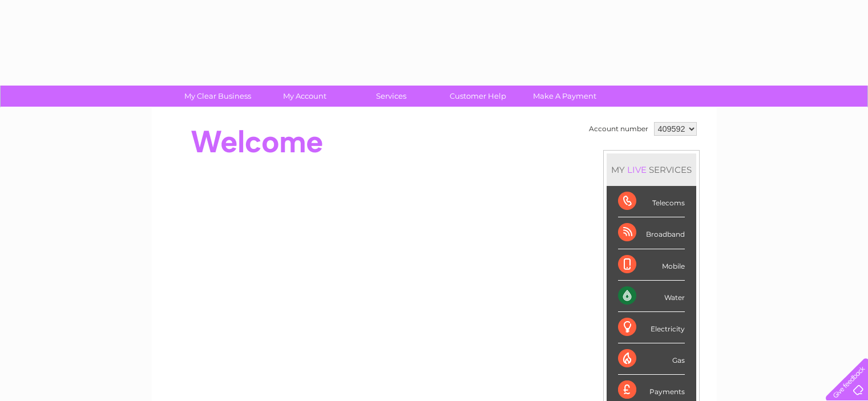  What do you see at coordinates (651, 201) in the screenshot?
I see `div: Telecoms` at bounding box center [651, 201].